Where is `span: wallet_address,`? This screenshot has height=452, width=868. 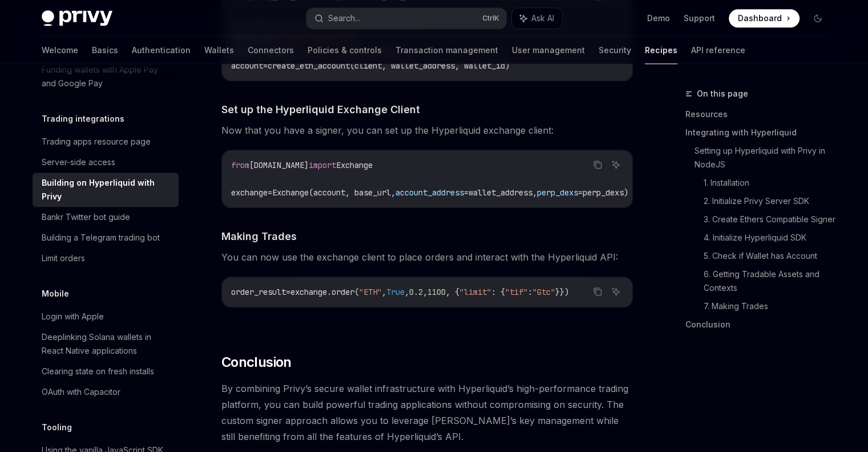 span: wallet_address, is located at coordinates (503, 193).